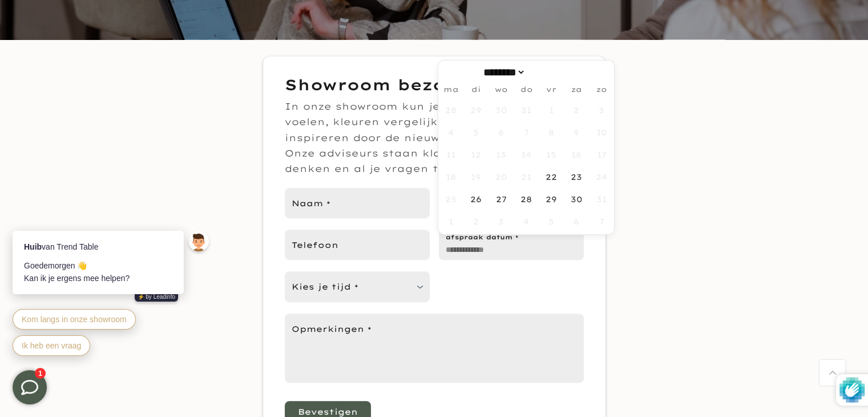 This screenshot has height=417, width=868. Describe the element at coordinates (97, 97) in the screenshot. I see `div: Goedemorgen 👋 Kan ik je ergens mee helpen?` at that location.